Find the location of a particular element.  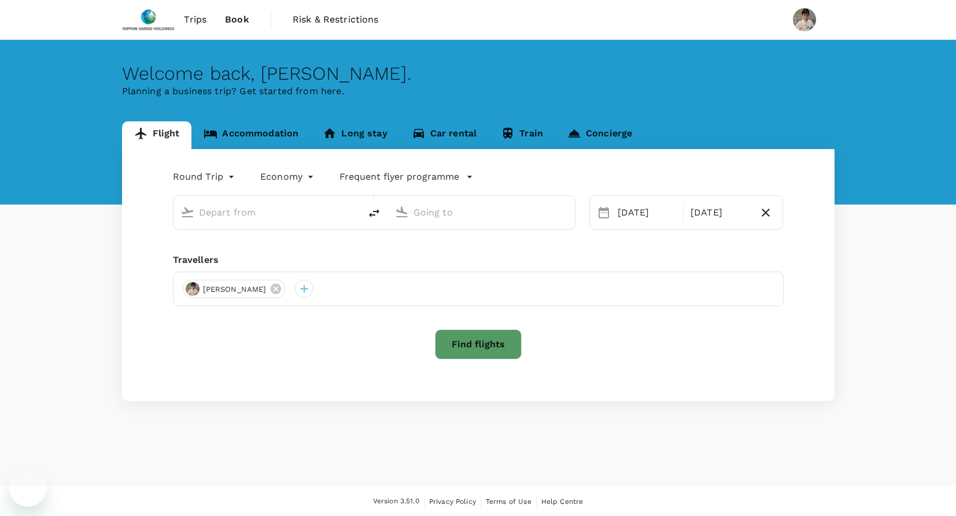

button: Frequent flyer programme is located at coordinates (406, 177).